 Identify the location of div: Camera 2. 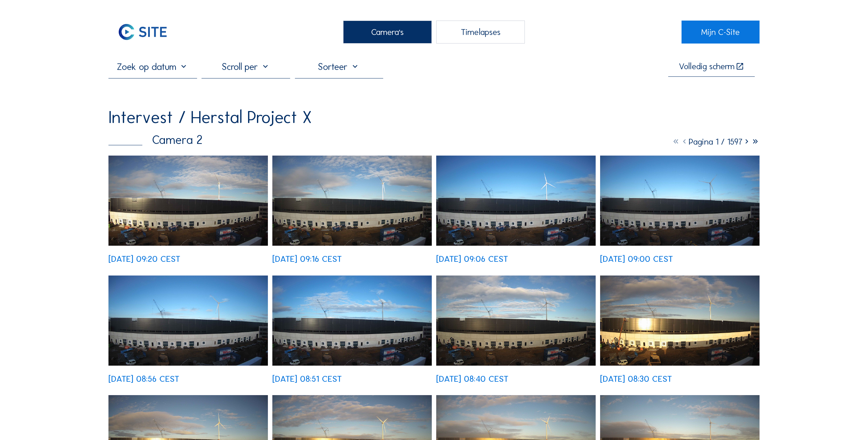
(155, 139).